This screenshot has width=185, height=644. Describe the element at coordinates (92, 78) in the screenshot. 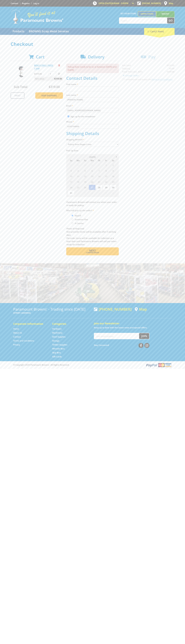

I see `h2: Contact Details` at that location.